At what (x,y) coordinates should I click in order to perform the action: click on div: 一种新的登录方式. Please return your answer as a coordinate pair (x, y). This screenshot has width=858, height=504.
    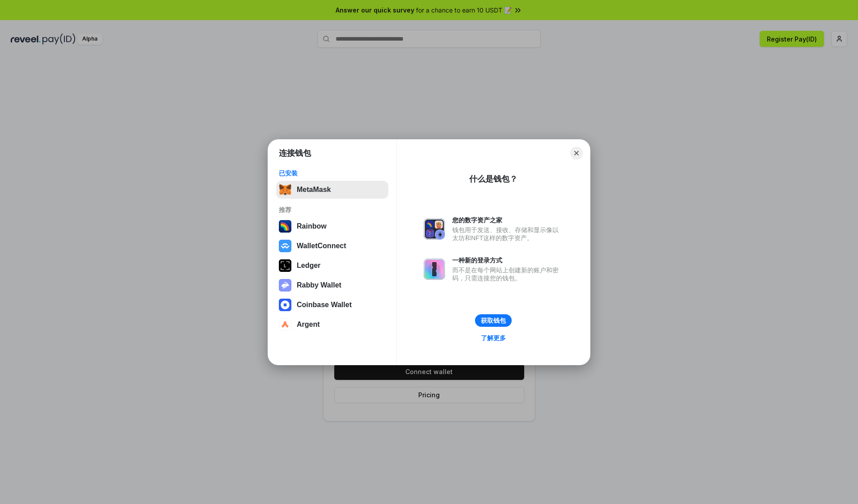
    Looking at the image, I should click on (508, 260).